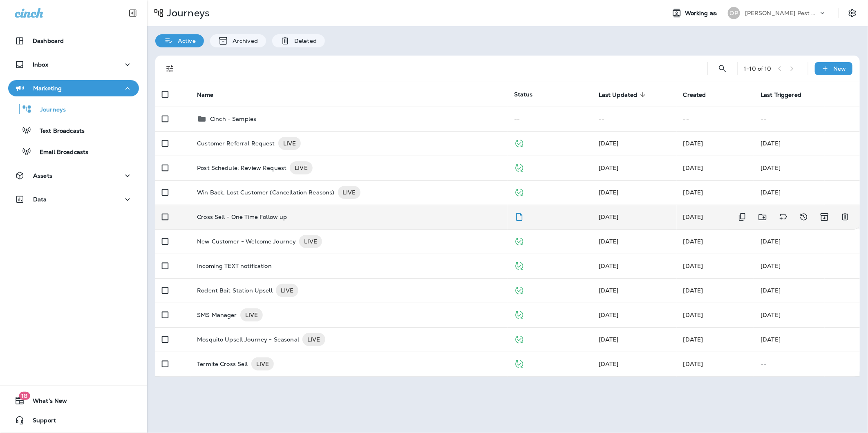 The width and height of the screenshot is (868, 433). I want to click on button: Email Broadcasts, so click(74, 152).